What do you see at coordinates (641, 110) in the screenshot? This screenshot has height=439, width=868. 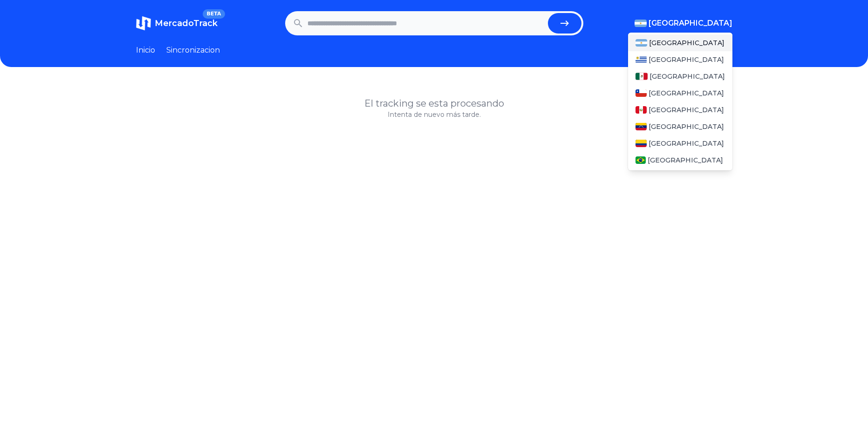 I see `img: Peru` at bounding box center [641, 110].